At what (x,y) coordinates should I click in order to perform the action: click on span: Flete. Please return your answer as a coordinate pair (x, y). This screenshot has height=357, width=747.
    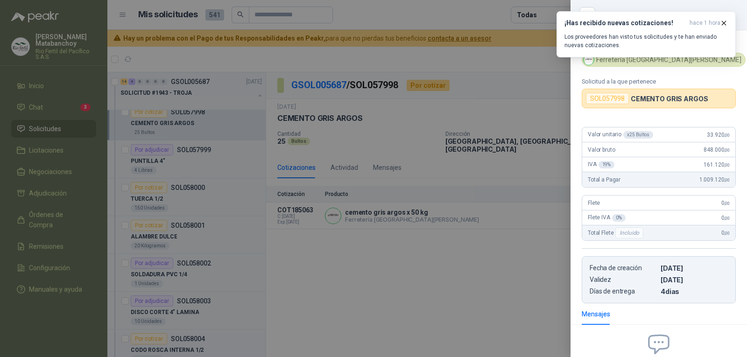
    Looking at the image, I should click on (594, 203).